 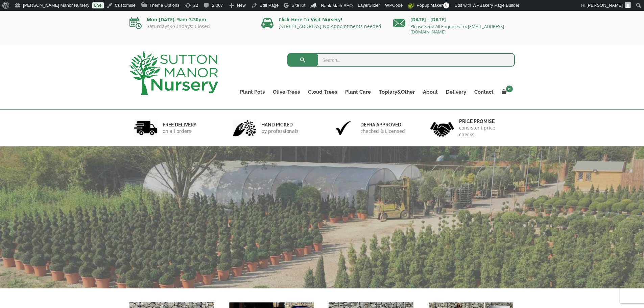 What do you see at coordinates (145, 128) in the screenshot?
I see `img: 1.jpg` at bounding box center [145, 128].